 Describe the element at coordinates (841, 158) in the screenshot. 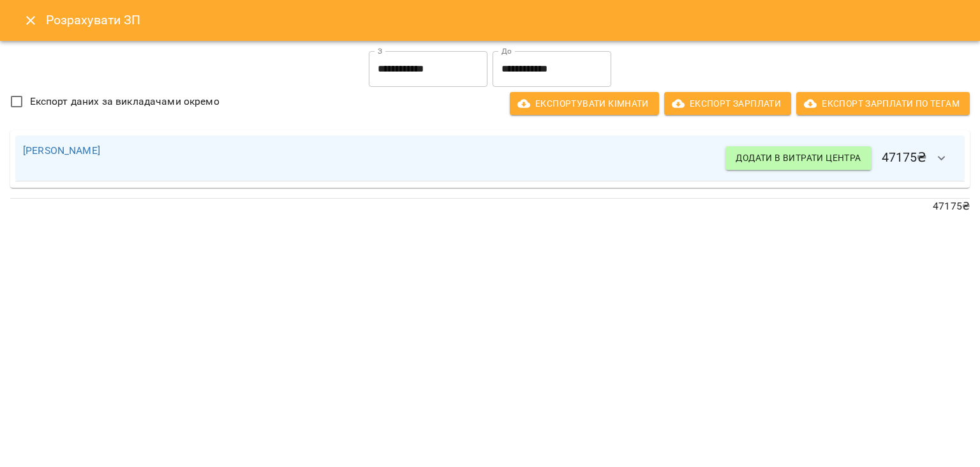

I see `h6: 47175 ₴` at that location.